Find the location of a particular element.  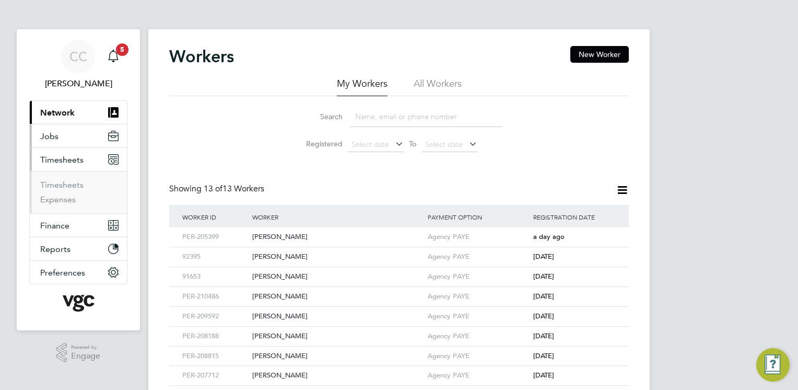

button: New Worker is located at coordinates (599, 54).